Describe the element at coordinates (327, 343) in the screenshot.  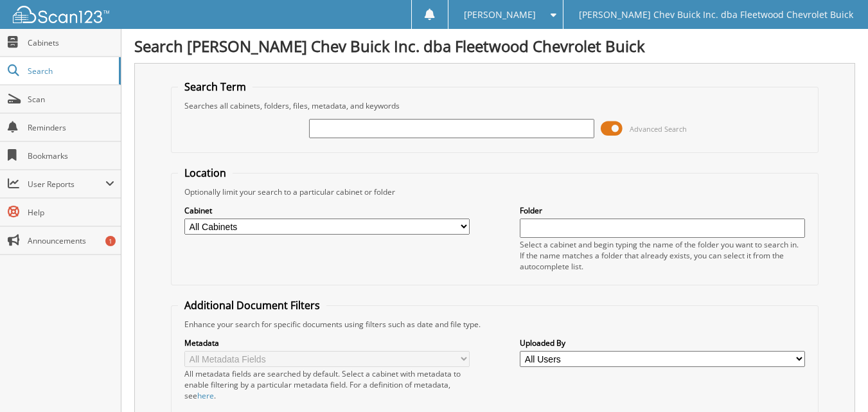
I see `label: Metadata` at that location.